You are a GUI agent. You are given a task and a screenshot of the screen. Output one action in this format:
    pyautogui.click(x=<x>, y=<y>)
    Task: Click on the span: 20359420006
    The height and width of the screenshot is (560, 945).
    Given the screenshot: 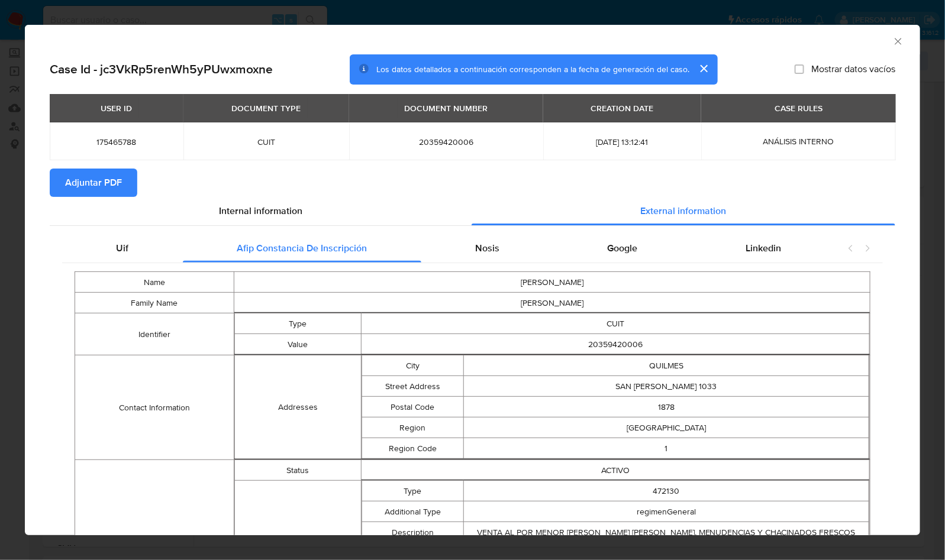 What is the action you would take?
    pyautogui.click(x=446, y=142)
    